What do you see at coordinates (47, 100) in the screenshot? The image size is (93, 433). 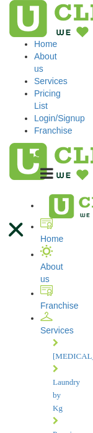 I see `a: Pricing List` at bounding box center [47, 100].